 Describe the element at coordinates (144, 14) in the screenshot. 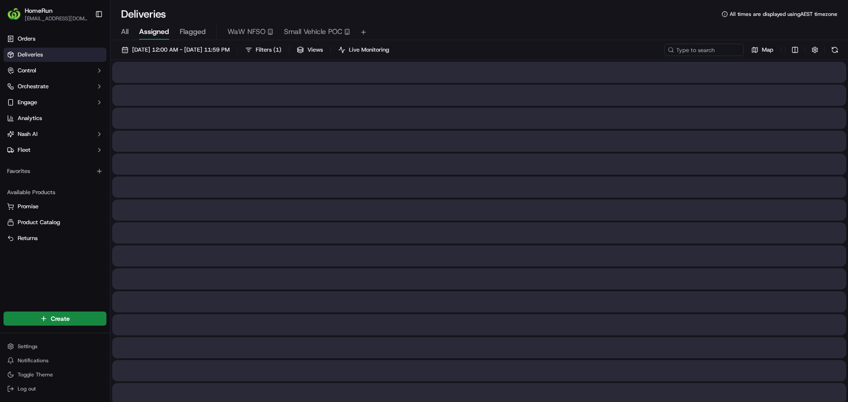

I see `h1: Deliveries` at that location.